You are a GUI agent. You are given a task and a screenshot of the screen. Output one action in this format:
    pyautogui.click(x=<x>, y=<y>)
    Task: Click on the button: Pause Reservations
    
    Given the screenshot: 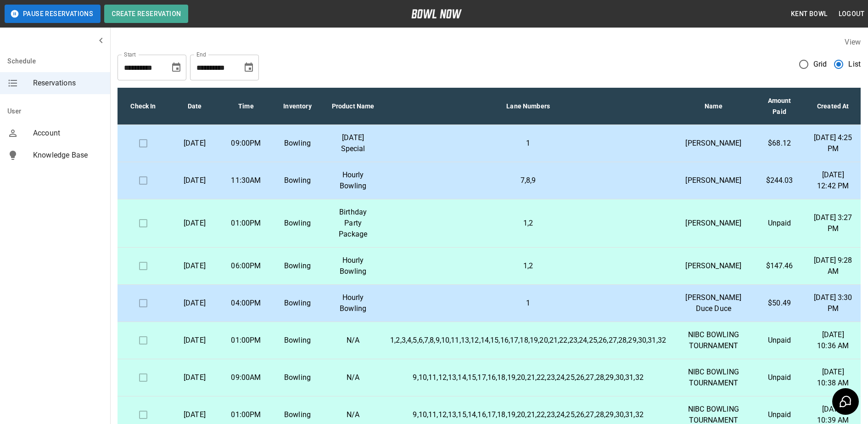 What is the action you would take?
    pyautogui.click(x=53, y=14)
    